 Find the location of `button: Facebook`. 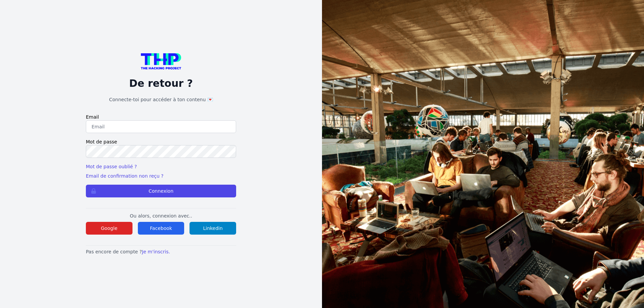

button: Facebook is located at coordinates (161, 228).